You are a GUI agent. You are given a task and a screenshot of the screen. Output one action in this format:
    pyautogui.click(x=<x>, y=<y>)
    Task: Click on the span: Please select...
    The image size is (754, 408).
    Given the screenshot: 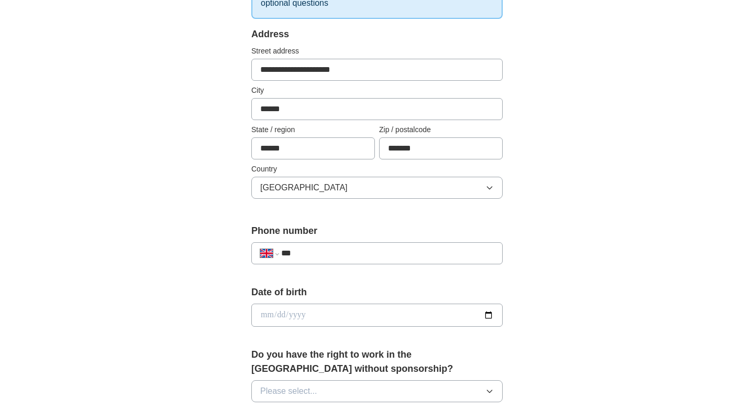 What is the action you would take?
    pyautogui.click(x=289, y=391)
    